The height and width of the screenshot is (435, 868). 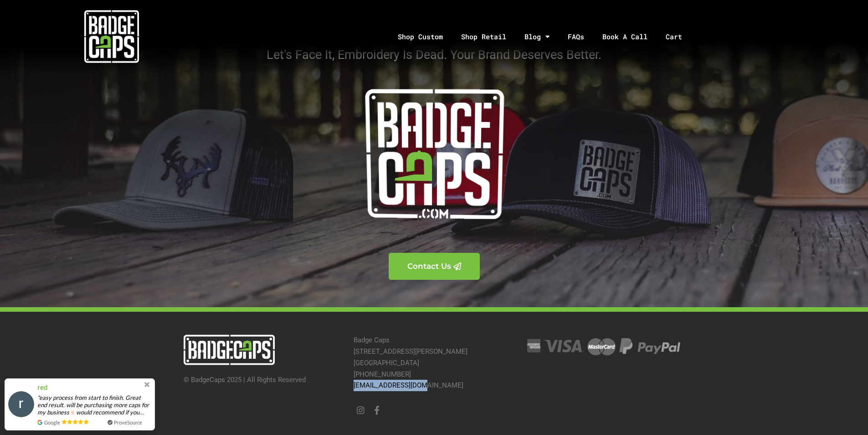 What do you see at coordinates (21, 404) in the screenshot?
I see `img: provesource social proof notification image` at bounding box center [21, 404].